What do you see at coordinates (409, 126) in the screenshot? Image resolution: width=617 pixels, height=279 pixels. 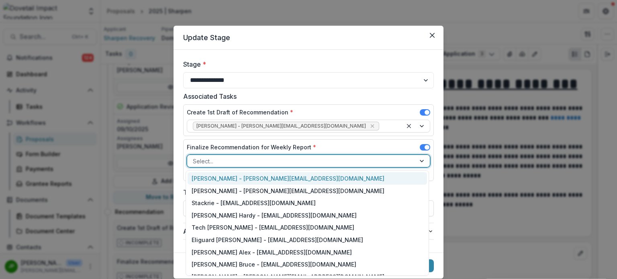 I see `div: Clear selected options` at bounding box center [409, 126].